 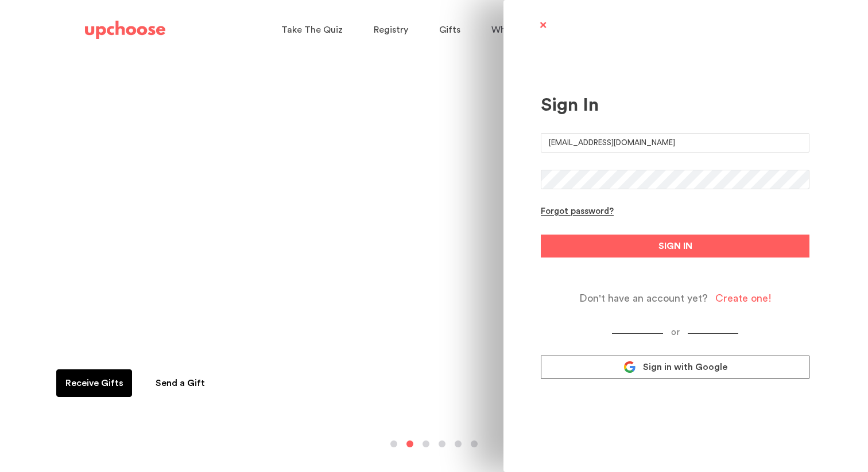 I want to click on span: Sign in with Google, so click(x=685, y=367).